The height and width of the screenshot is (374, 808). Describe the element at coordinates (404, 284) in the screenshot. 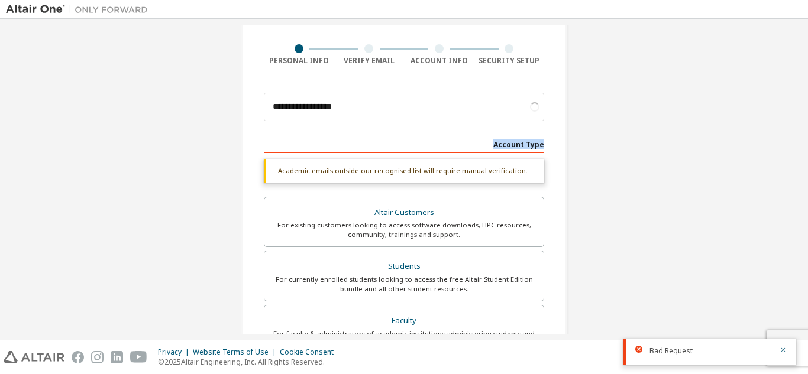

I see `div: For currently enrolled students looking to access the free Altair Student Edition bundle and all ...` at that location.